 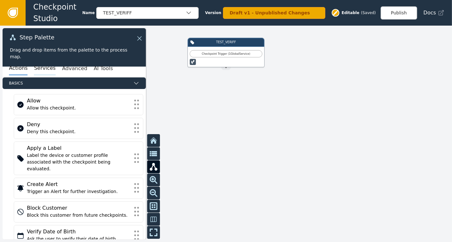 What do you see at coordinates (78, 131) in the screenshot?
I see `div: Deny this checkpoint.` at bounding box center [78, 131].